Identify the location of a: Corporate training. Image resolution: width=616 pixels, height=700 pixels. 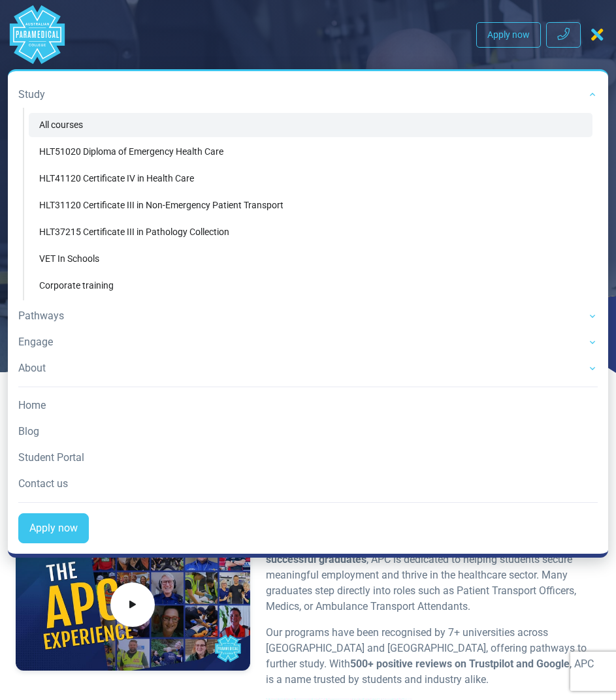
(310, 285).